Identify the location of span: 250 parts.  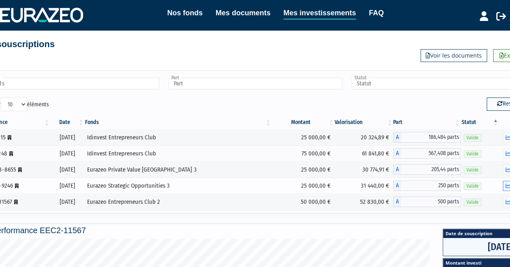
(431, 186).